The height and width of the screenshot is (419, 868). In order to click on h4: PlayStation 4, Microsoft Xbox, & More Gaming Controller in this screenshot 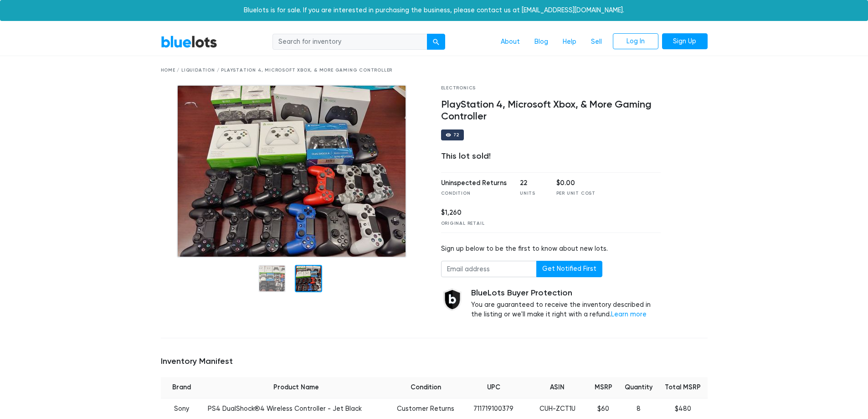, I will do `click(550, 111)`.